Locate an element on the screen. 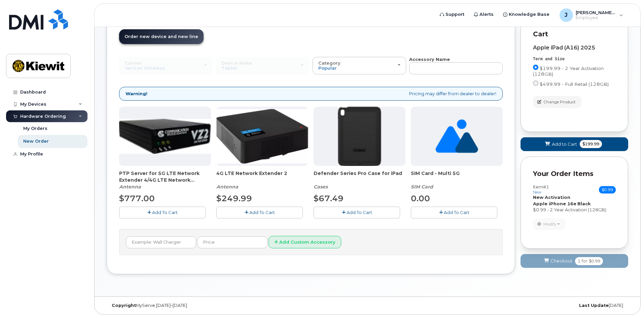 Image resolution: width=644 pixels, height=318 pixels. small: new is located at coordinates (537, 192).